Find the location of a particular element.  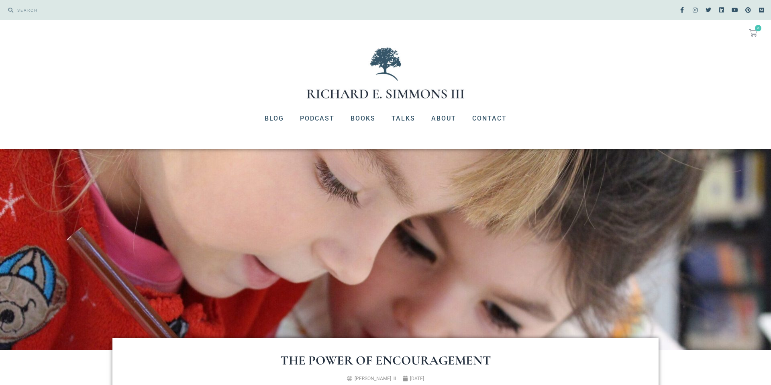

a: Books is located at coordinates (363, 118).